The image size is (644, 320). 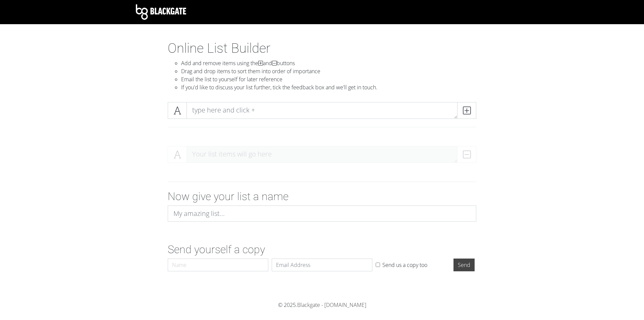 What do you see at coordinates (322, 305) in the screenshot?
I see `div: © 2025.` at bounding box center [322, 305].